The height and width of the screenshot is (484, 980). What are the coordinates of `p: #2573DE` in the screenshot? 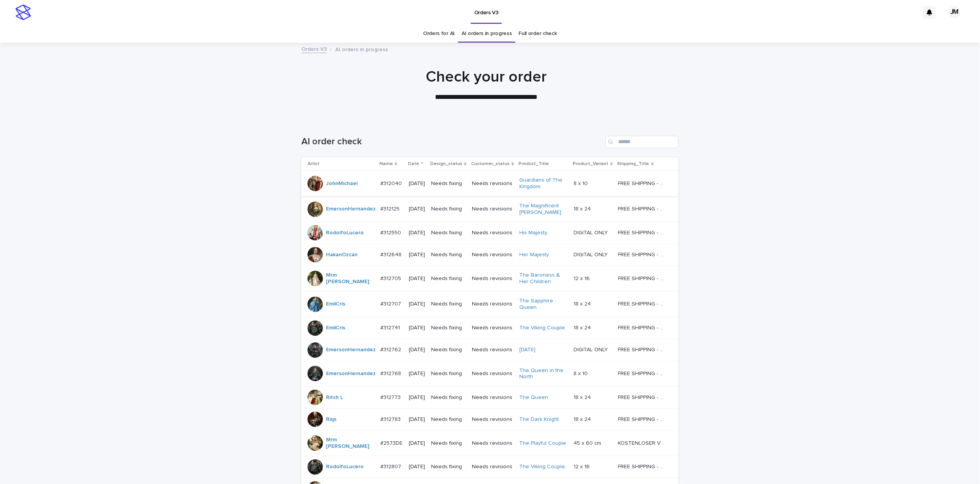 It's located at (392, 442).